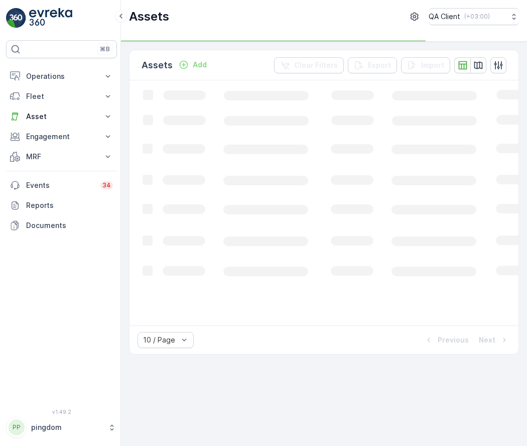 This screenshot has height=446, width=527. Describe the element at coordinates (61, 157) in the screenshot. I see `p: MRF` at that location.